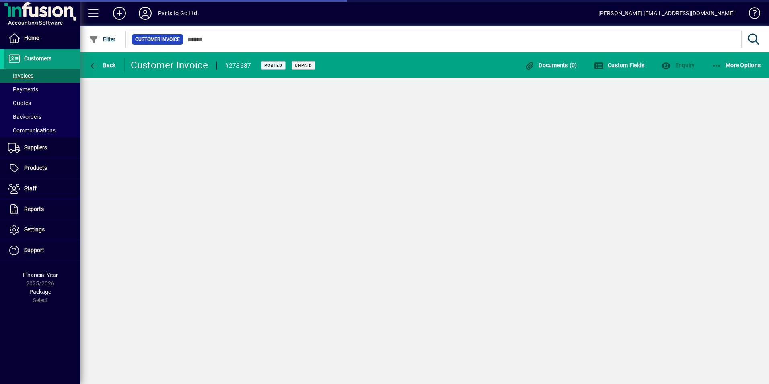 The image size is (769, 384). Describe the element at coordinates (34, 250) in the screenshot. I see `span: Support` at that location.